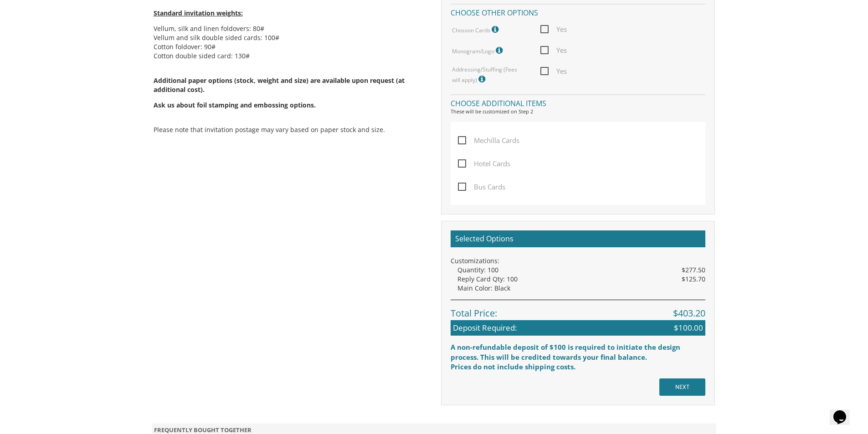 This screenshot has width=868, height=434. What do you see at coordinates (290, 28) in the screenshot?
I see `li: Vellum, silk and linen foldovers: 80#` at bounding box center [290, 28].